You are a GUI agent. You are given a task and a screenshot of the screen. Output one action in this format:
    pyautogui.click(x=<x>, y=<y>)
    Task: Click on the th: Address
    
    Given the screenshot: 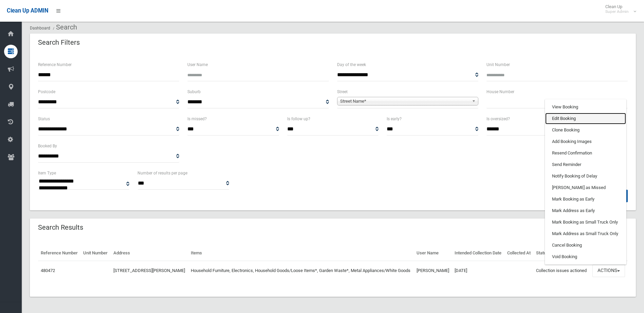 What is the action you would take?
    pyautogui.click(x=150, y=253)
    